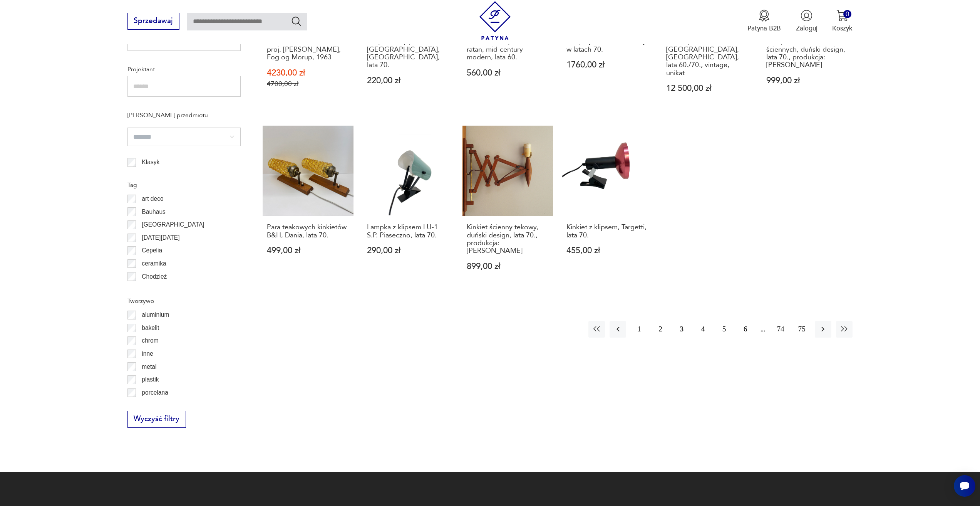 The image size is (980, 506). What do you see at coordinates (746, 329) in the screenshot?
I see `button: 6` at bounding box center [746, 329].